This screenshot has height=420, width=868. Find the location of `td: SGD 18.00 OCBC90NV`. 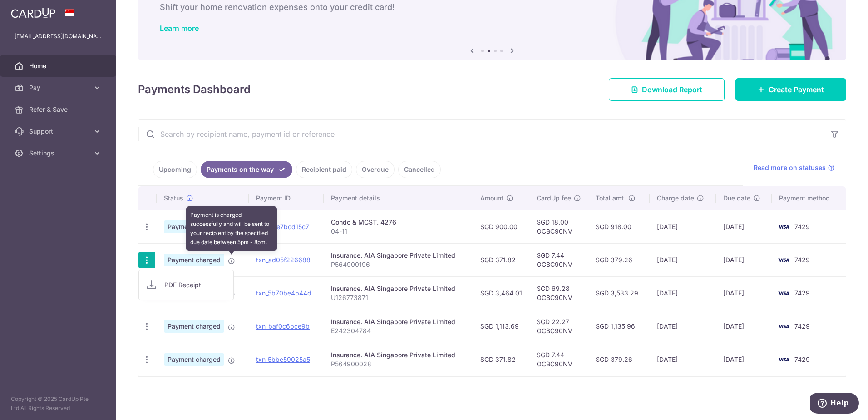

td: SGD 18.00 OCBC90NV is located at coordinates (559, 226).